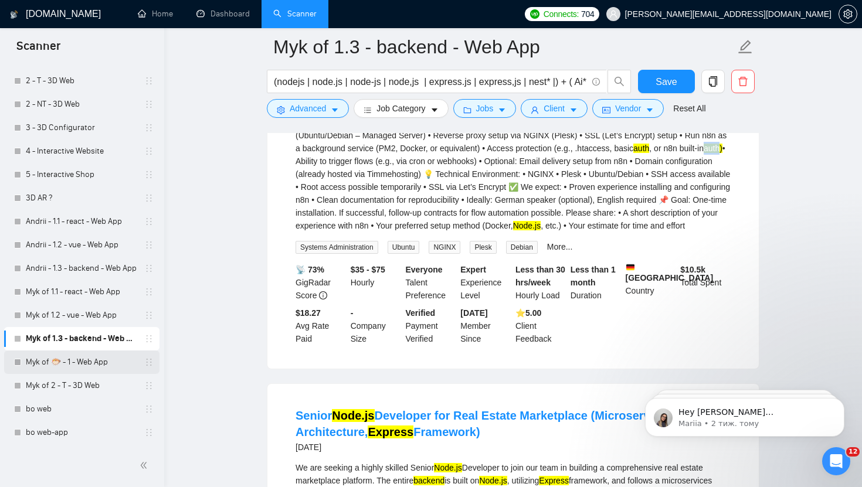 Image resolution: width=862 pixels, height=487 pixels. I want to click on span: 704, so click(587, 14).